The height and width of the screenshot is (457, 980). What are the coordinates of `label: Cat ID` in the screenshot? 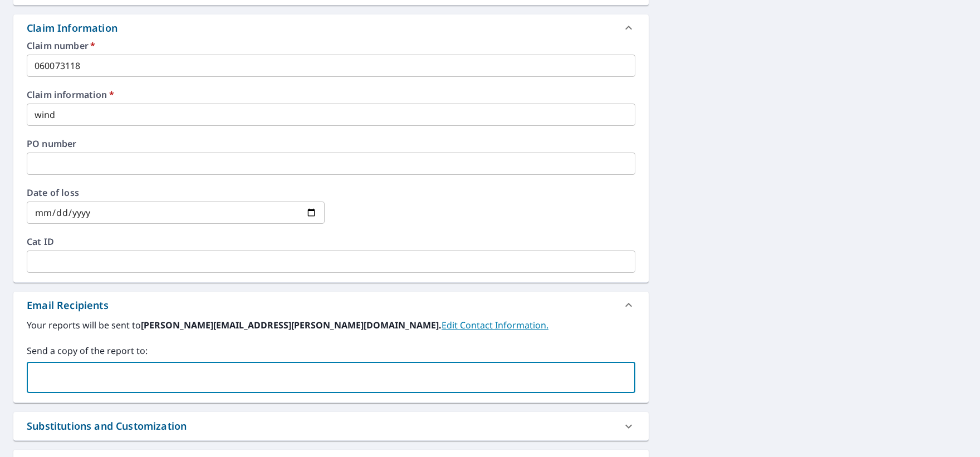 It's located at (331, 242).